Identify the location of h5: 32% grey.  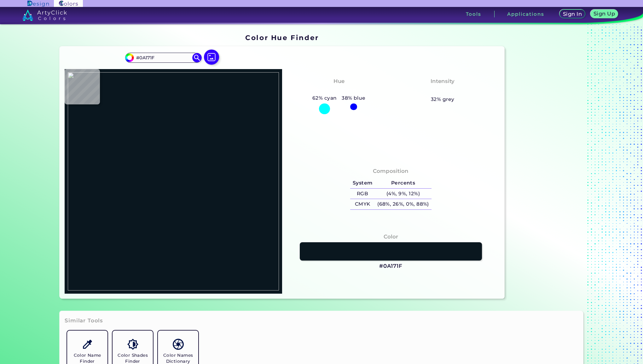
(443, 99).